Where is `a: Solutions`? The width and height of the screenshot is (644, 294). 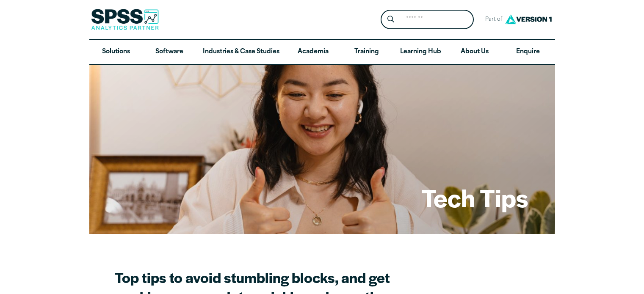
a: Solutions is located at coordinates (116, 52).